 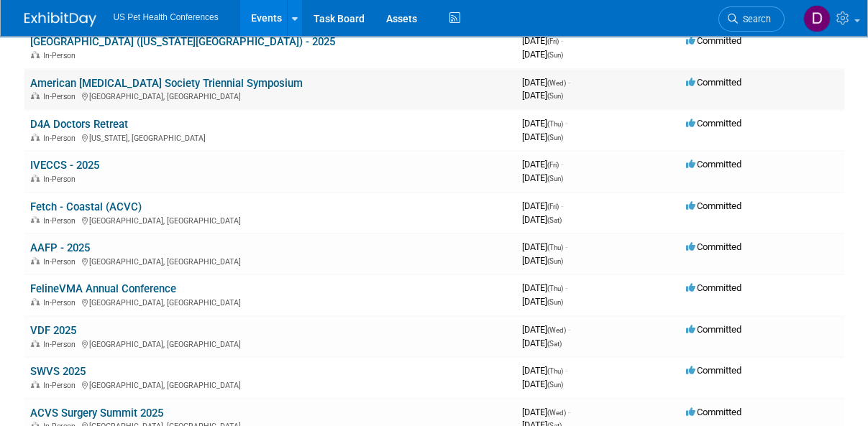 I want to click on a: FelineVMA Annual Conference, so click(x=102, y=289).